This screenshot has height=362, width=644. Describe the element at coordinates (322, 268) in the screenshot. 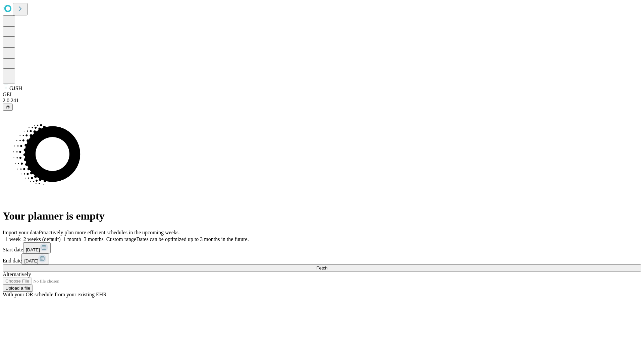

I see `span: Fetch` at that location.